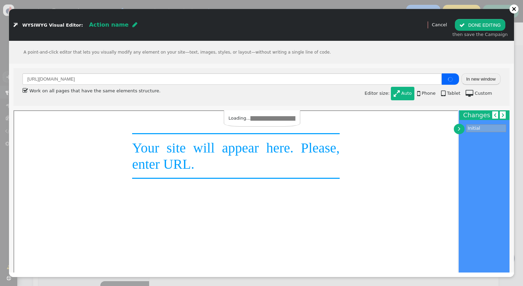 This screenshot has height=286, width=523. Describe the element at coordinates (480, 25) in the screenshot. I see `button: DONE EDITING` at that location.